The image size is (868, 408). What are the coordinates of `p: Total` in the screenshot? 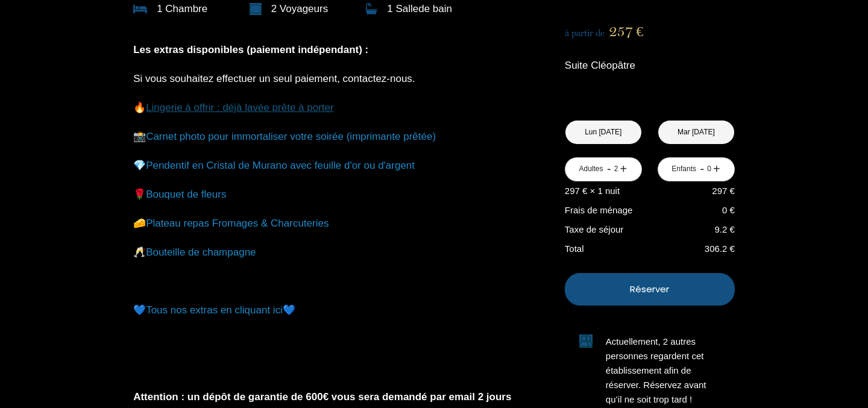 It's located at (574, 249).